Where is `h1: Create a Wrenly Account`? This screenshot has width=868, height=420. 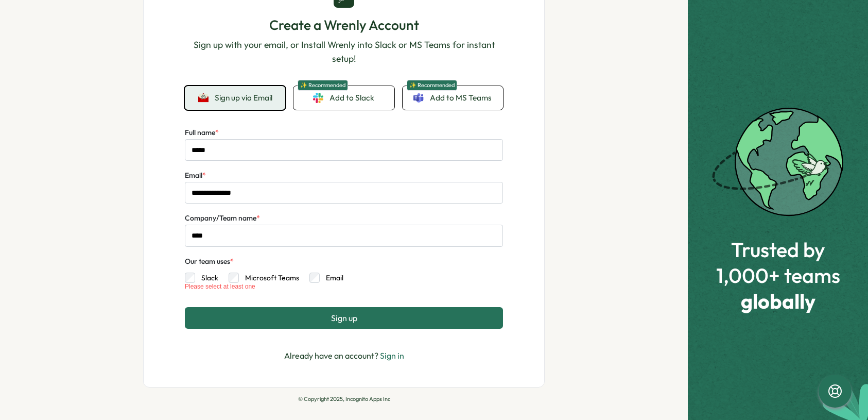 h1: Create a Wrenly Account is located at coordinates (344, 25).